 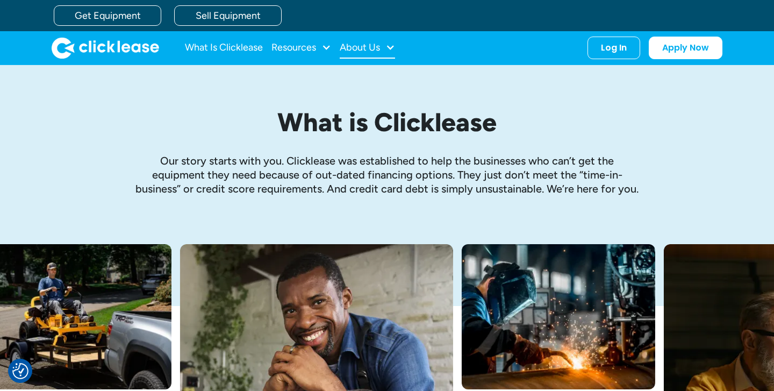 What do you see at coordinates (20, 371) in the screenshot?
I see `img: Revisit consent button` at bounding box center [20, 371].